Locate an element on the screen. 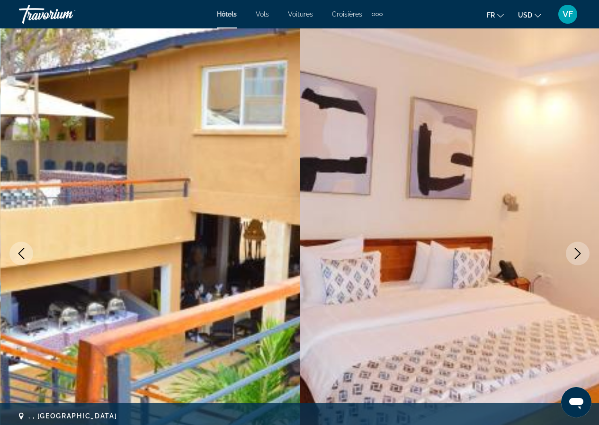  button: Previous image is located at coordinates (21, 253).